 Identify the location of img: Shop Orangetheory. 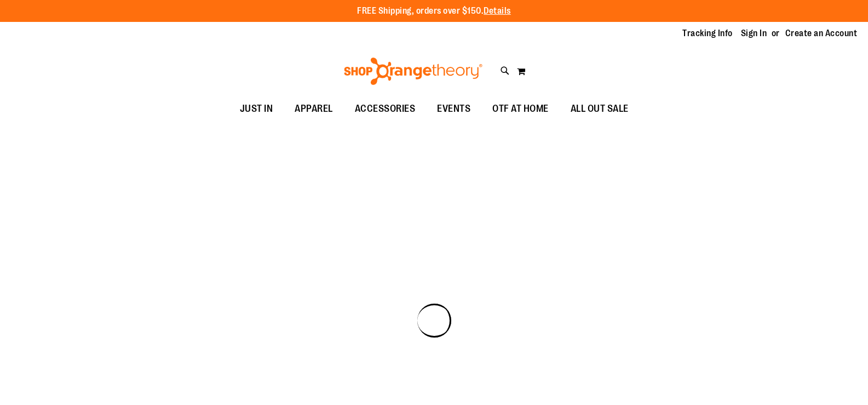
(413, 71).